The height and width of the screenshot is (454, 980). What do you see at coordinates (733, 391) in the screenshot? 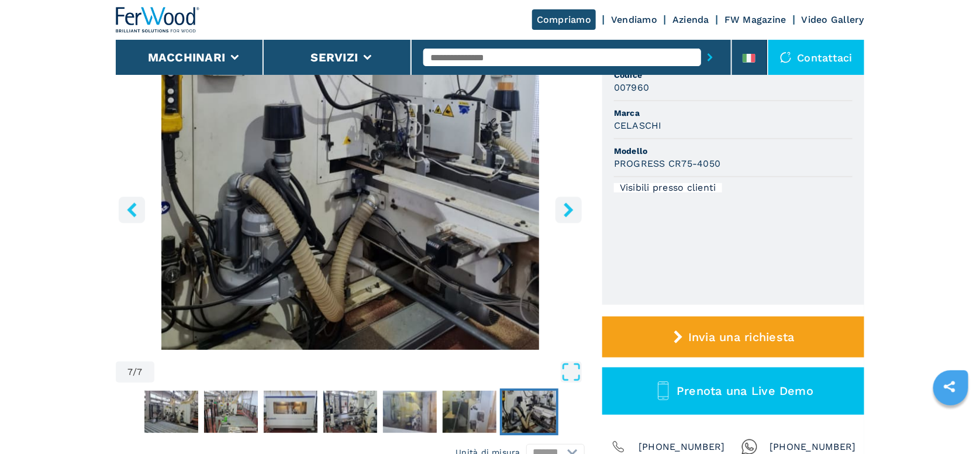
I see `button: Prenota una Live Demo` at bounding box center [733, 391].